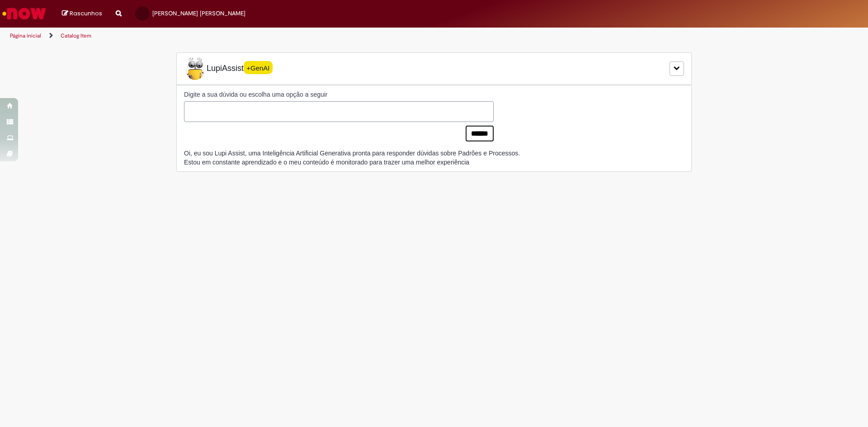 The width and height of the screenshot is (868, 427). What do you see at coordinates (195, 69) in the screenshot?
I see `img: Lupi` at bounding box center [195, 69].